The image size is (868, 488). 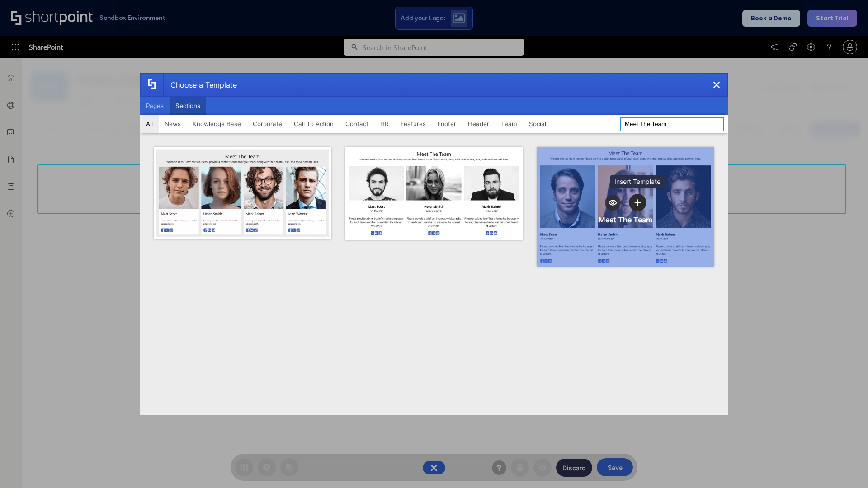 What do you see at coordinates (356, 123) in the screenshot?
I see `button: Contact` at bounding box center [356, 123].